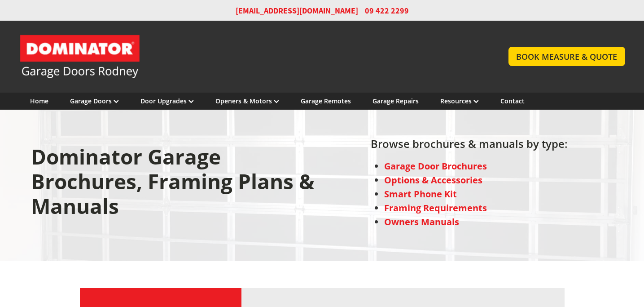  I want to click on strong: Owners Manuals, so click(421, 222).